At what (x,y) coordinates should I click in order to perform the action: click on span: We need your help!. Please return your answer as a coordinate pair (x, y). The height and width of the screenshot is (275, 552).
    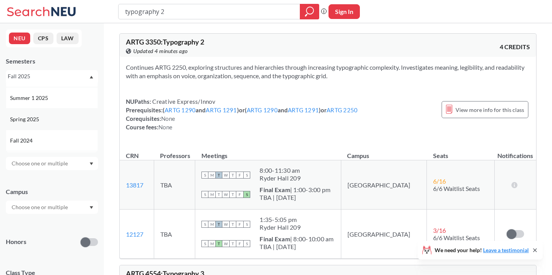
    Looking at the image, I should click on (482, 250).